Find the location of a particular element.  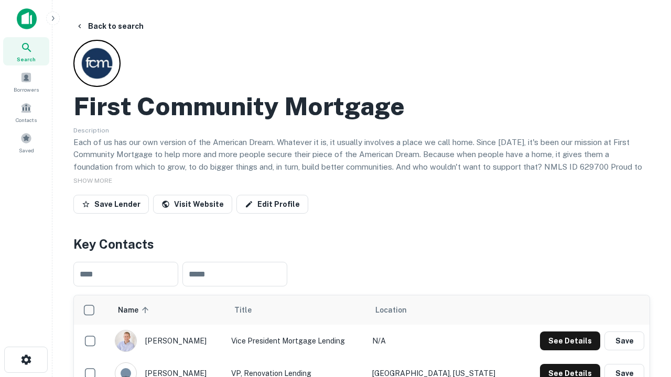

p: Each of us has our own version of the American Dream. Whatever it is, it usually involves a place... is located at coordinates (362, 161).